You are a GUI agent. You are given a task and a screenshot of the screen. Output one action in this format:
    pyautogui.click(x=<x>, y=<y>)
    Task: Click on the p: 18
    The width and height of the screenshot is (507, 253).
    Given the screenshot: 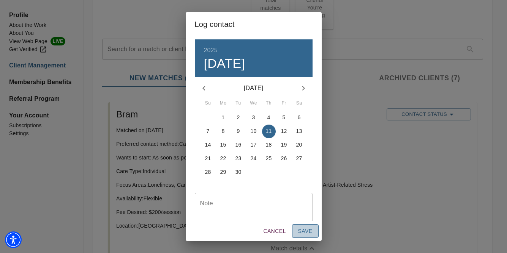 What is the action you would take?
    pyautogui.click(x=269, y=145)
    